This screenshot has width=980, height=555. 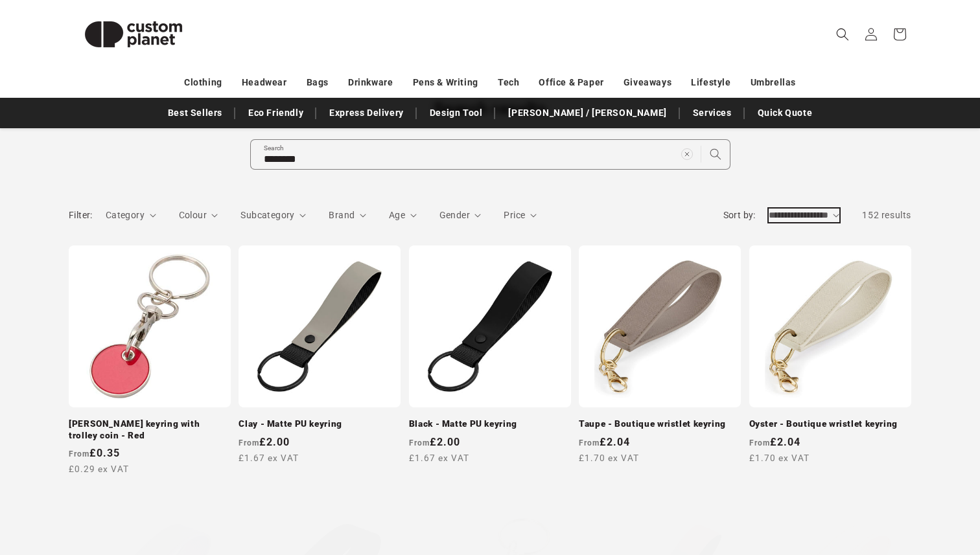 I want to click on a: Quick Quote, so click(x=785, y=113).